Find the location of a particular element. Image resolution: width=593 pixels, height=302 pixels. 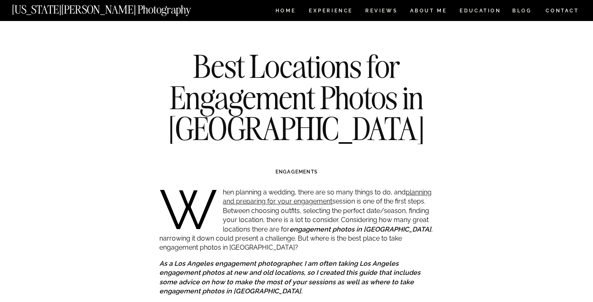

a: HOME is located at coordinates (285, 12).